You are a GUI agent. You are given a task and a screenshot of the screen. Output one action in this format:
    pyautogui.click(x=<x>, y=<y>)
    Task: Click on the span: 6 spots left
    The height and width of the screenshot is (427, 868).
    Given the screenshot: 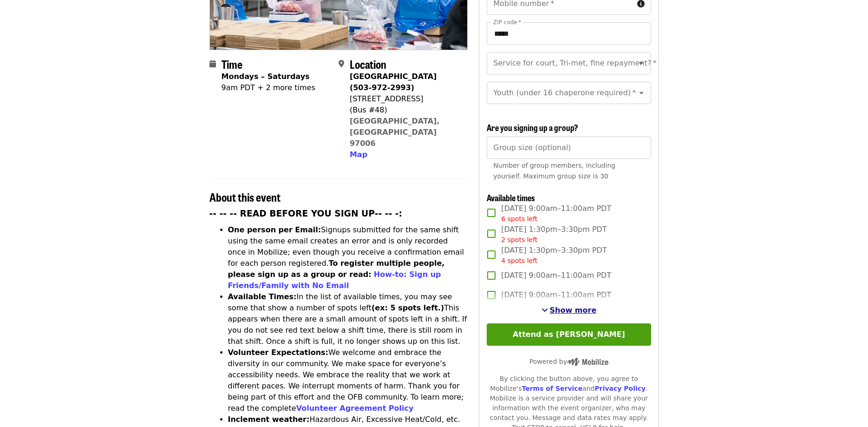 What is the action you would take?
    pyautogui.click(x=519, y=219)
    